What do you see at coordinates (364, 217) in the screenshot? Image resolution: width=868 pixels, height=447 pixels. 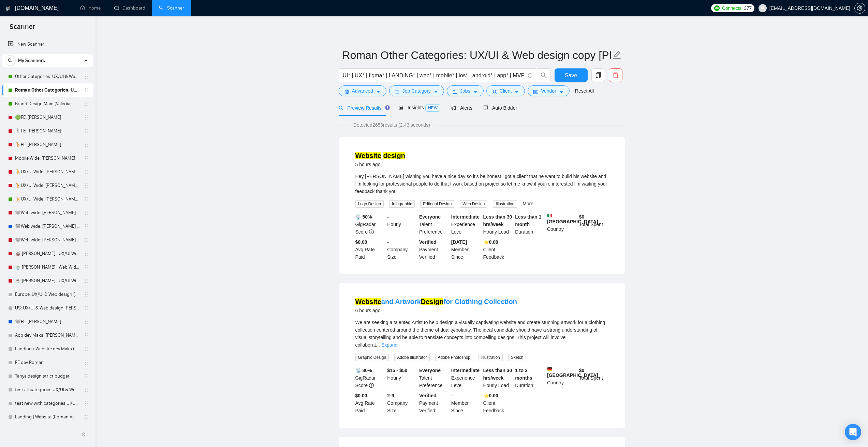 I see `b: 📡 50%` at bounding box center [364, 217].